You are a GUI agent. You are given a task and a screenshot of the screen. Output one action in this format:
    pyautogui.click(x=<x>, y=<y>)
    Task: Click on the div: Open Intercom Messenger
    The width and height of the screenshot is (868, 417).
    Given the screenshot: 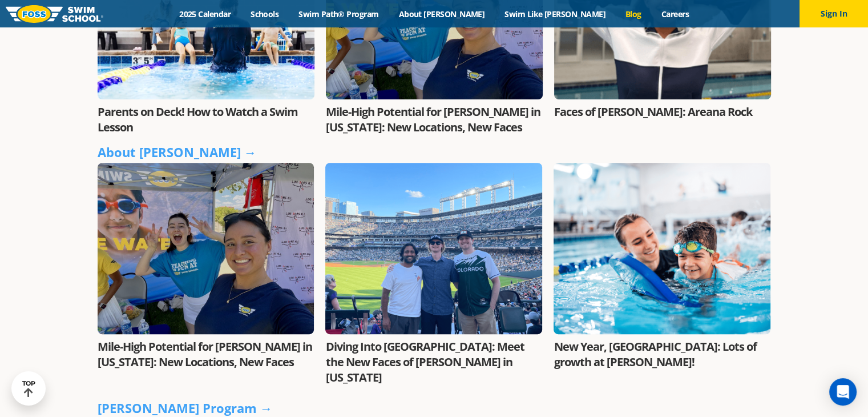 What is the action you would take?
    pyautogui.click(x=843, y=392)
    